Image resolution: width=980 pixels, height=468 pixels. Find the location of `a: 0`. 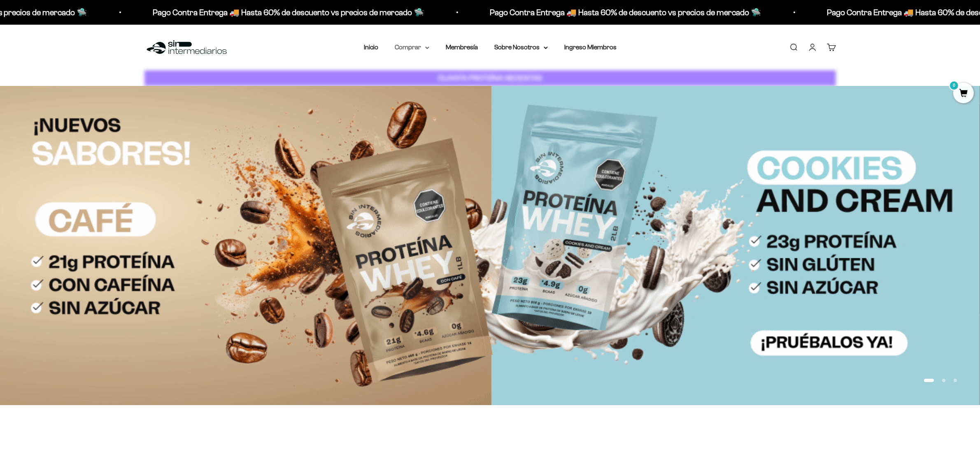

a: 0 is located at coordinates (964, 94).